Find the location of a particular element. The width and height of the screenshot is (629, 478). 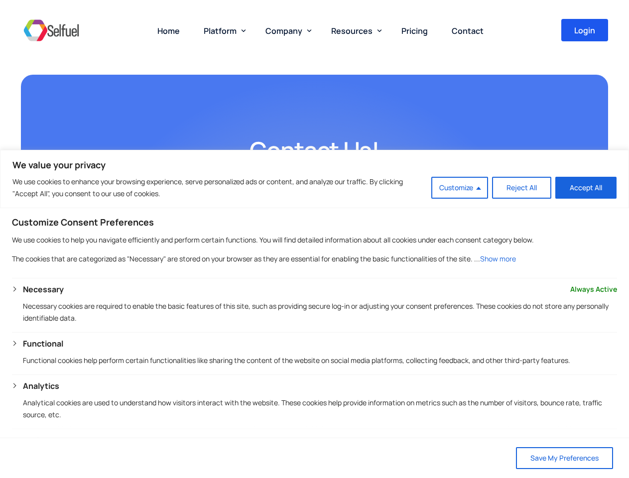

div: Chat Widget is located at coordinates (546, 425).